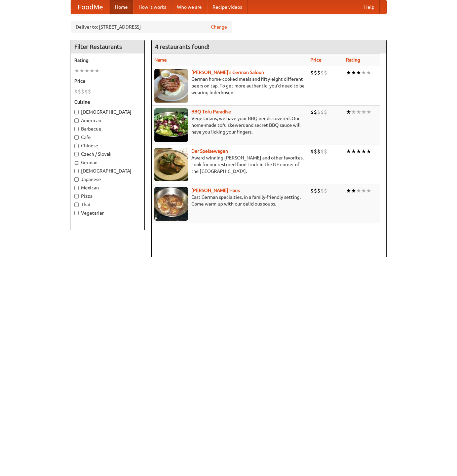  What do you see at coordinates (76, 120) in the screenshot?
I see `input: American` at bounding box center [76, 120].